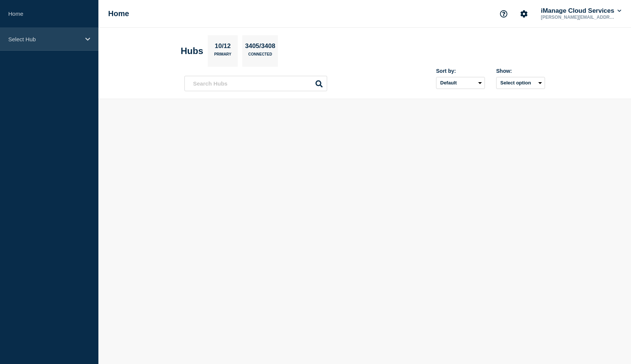  I want to click on select: Sort by, so click(461, 83).